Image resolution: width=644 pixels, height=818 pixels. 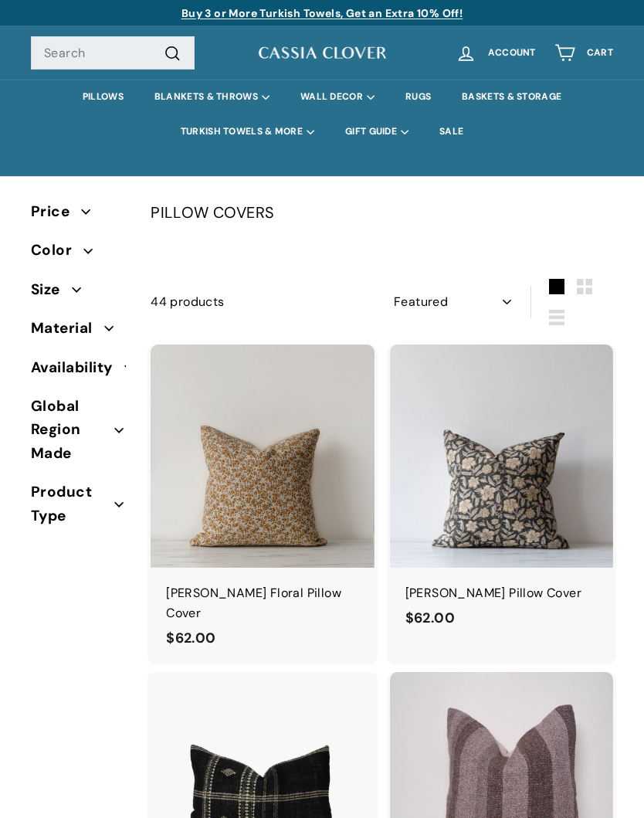 I want to click on a: PILLOWS, so click(x=102, y=96).